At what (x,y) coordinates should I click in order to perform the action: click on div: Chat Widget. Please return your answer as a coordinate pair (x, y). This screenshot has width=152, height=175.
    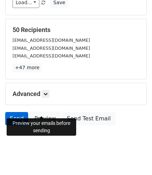
    Looking at the image, I should click on (135, 158).